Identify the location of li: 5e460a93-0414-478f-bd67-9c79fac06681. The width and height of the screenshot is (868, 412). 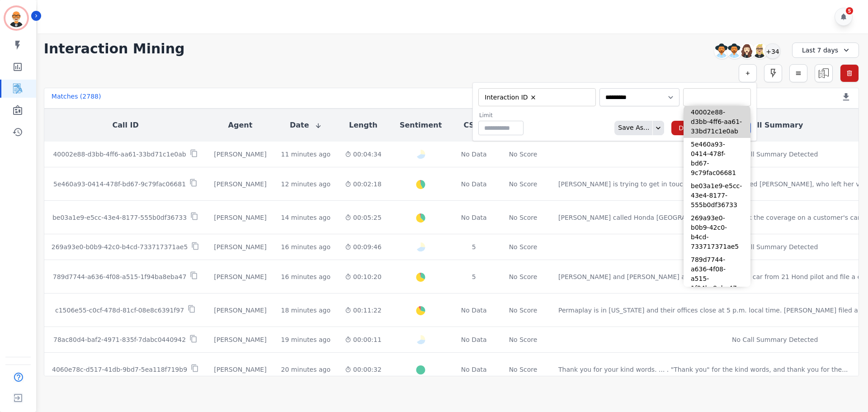
(717, 159).